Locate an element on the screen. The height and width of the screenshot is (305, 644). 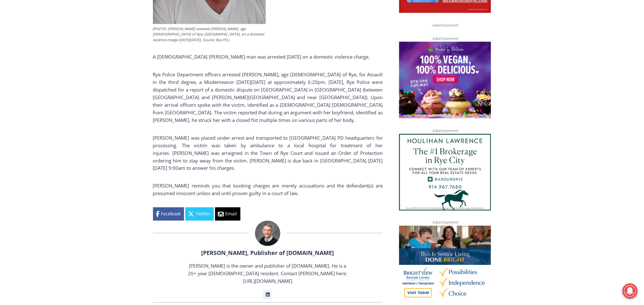
img: Brightview Senior Living is located at coordinates (445, 264).